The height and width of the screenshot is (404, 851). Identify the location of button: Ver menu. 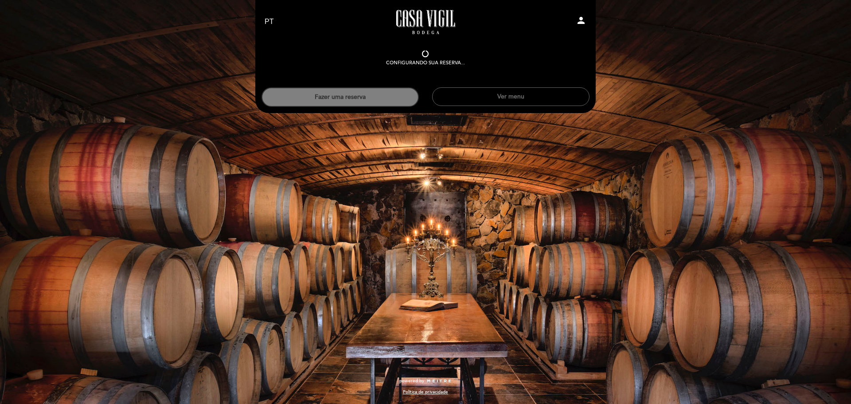
(510, 97).